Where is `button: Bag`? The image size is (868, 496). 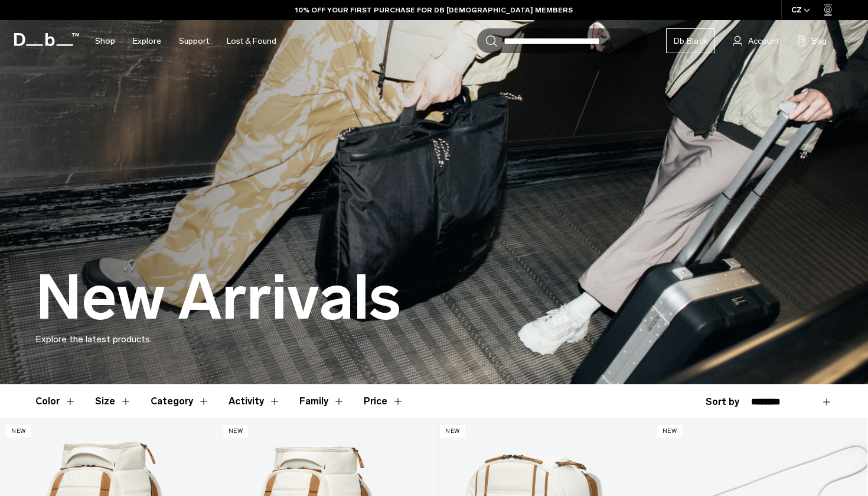
button: Bag is located at coordinates (811, 40).